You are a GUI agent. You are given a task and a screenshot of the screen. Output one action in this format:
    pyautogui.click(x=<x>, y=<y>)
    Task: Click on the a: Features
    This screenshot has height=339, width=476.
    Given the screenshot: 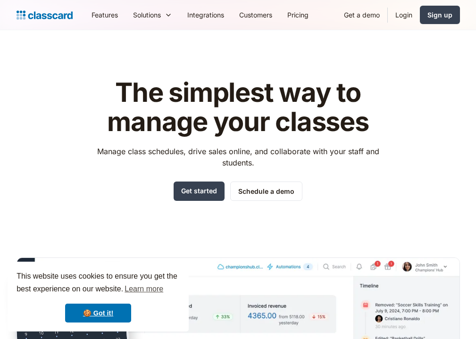 What is the action you would take?
    pyautogui.click(x=105, y=15)
    